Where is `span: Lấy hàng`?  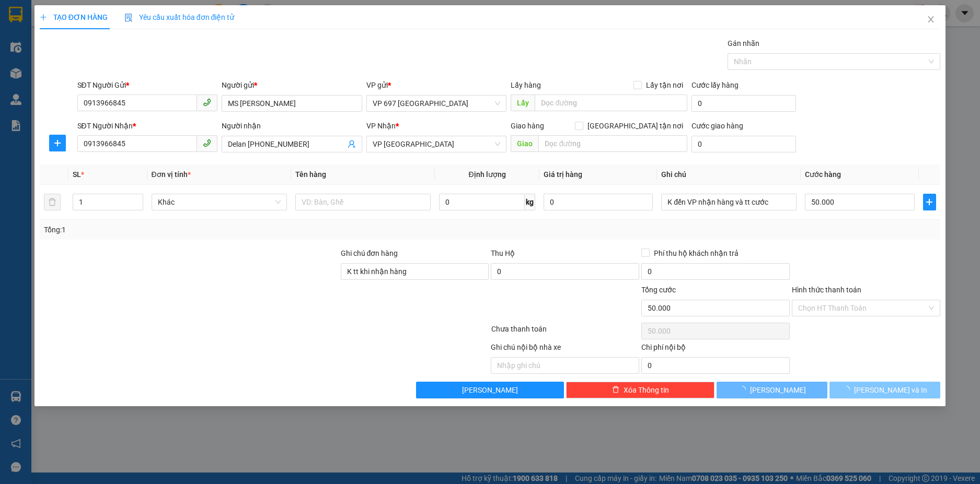 span: Lấy hàng is located at coordinates (526, 85).